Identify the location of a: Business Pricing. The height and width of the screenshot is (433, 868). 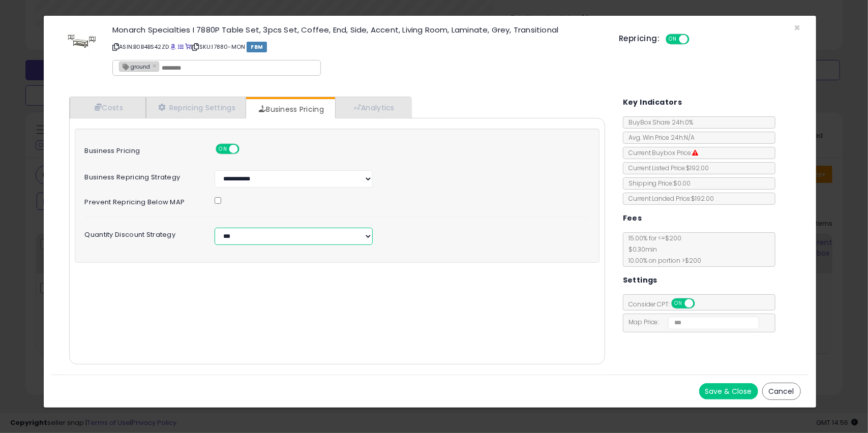
(290, 110).